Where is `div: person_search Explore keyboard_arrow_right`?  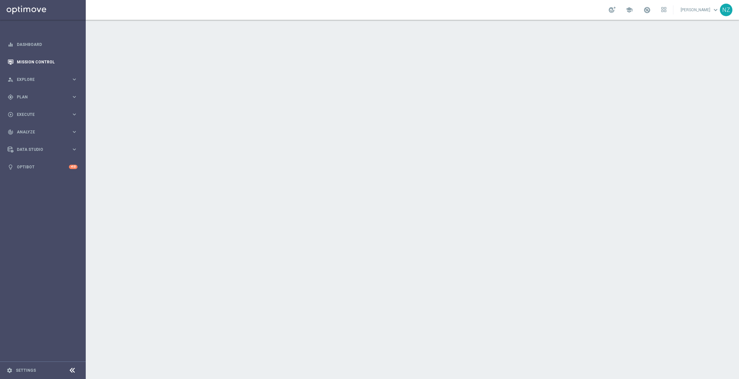 div: person_search Explore keyboard_arrow_right is located at coordinates (43, 80).